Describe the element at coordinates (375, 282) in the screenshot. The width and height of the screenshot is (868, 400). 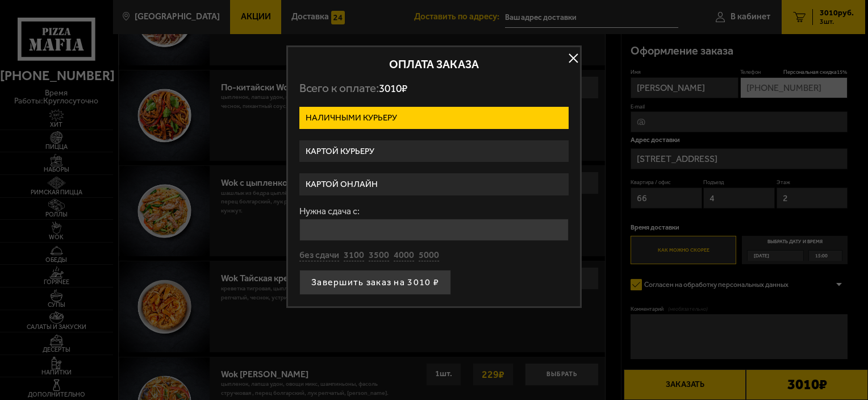
I see `button: Завершить заказ на 3010 ₽` at that location.